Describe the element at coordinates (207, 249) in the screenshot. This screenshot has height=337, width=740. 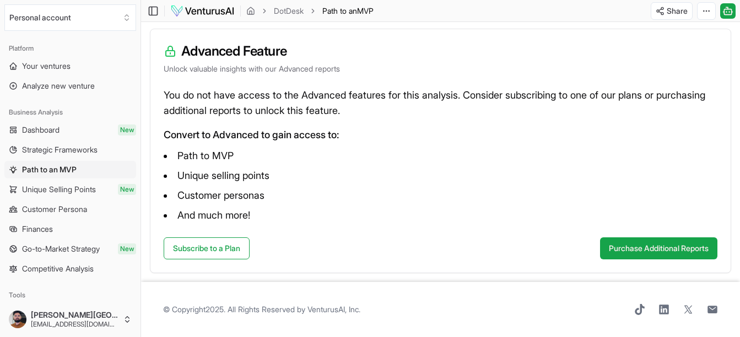
I see `a: Subscribe to a Plan` at that location.